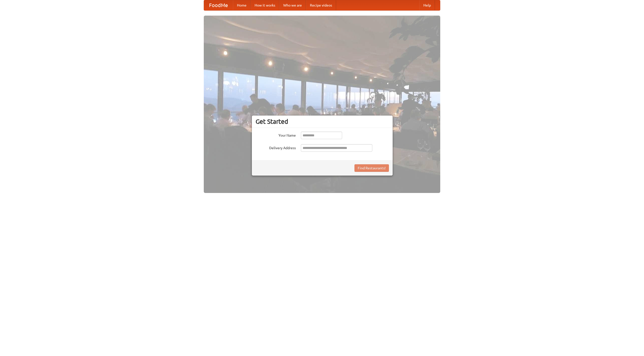  Describe the element at coordinates (276, 147) in the screenshot. I see `label: Delivery Address` at that location.